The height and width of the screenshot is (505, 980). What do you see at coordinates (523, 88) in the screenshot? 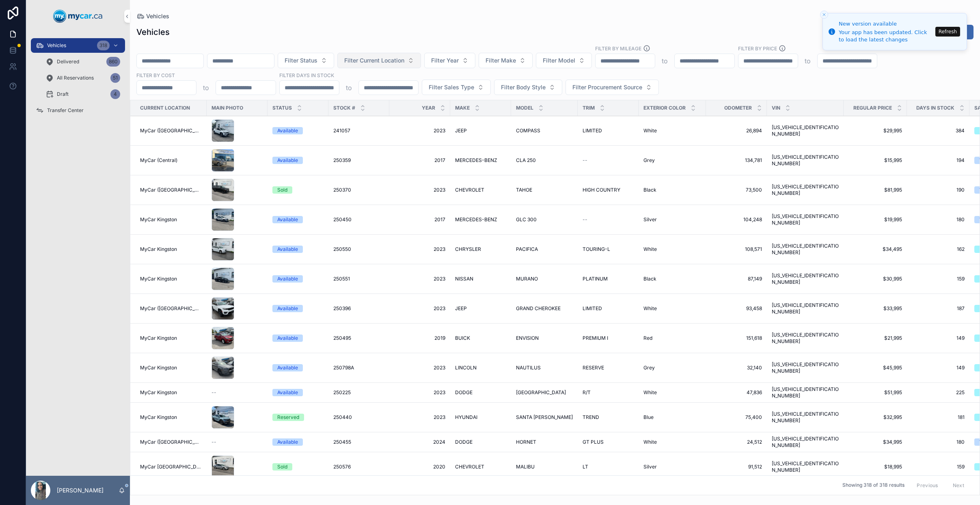
I see `span: Filter Body Style` at bounding box center [523, 88].